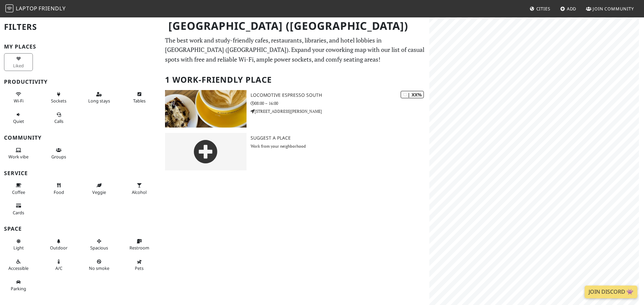 The image size is (644, 305). Describe the element at coordinates (19, 189) in the screenshot. I see `button: Coffee` at that location.